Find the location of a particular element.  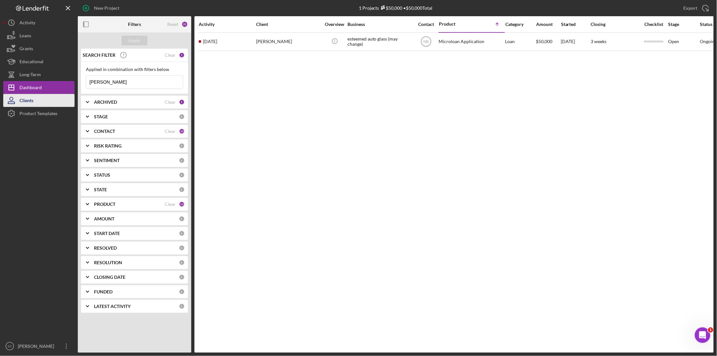

div: 13 is located at coordinates (182, 204).